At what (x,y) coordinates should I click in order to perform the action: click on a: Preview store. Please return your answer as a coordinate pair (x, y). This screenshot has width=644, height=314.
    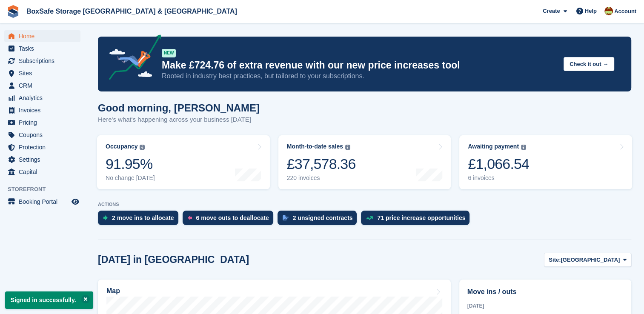
    Looking at the image, I should click on (75, 202).